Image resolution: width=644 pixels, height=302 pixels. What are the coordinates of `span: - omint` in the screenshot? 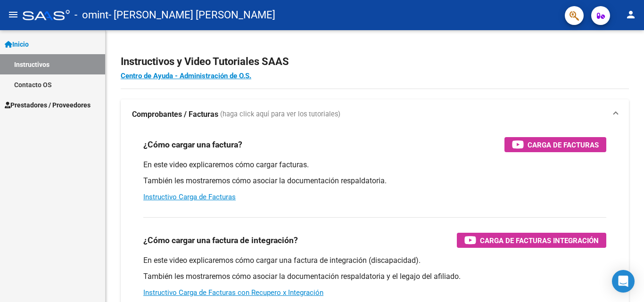 It's located at (92, 15).